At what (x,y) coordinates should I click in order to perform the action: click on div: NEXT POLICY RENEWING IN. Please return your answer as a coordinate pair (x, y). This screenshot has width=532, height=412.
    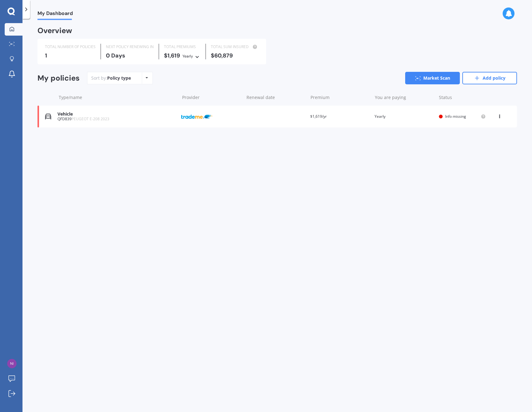
    Looking at the image, I should click on (130, 47).